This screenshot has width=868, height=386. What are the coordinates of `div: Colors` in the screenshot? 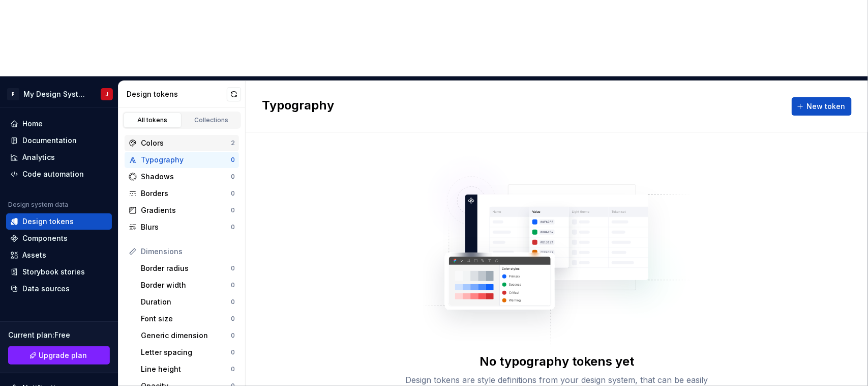 It's located at (186, 143).